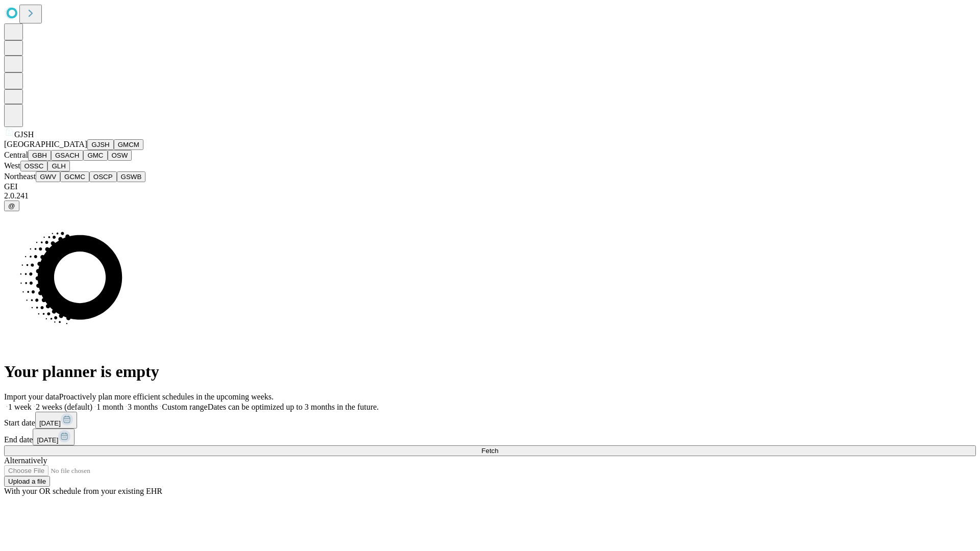 The height and width of the screenshot is (551, 980). Describe the element at coordinates (490, 420) in the screenshot. I see `div: Start date` at that location.